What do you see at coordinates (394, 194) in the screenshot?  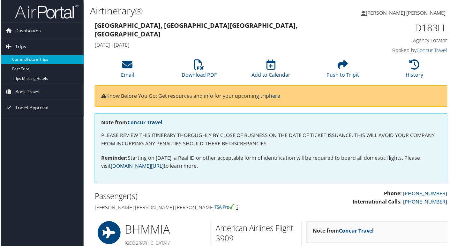 I see `strong: Phone:` at bounding box center [394, 194].